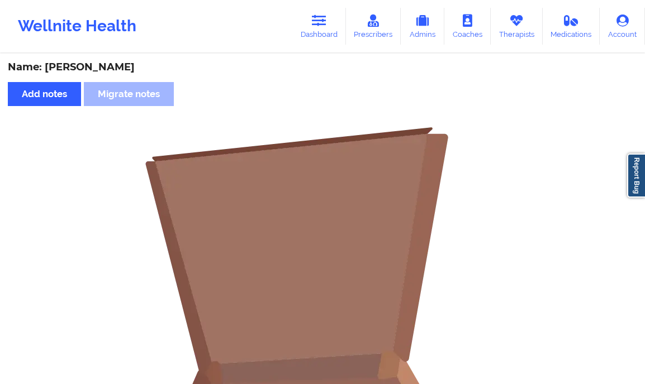  What do you see at coordinates (467, 26) in the screenshot?
I see `a: Coaches` at bounding box center [467, 26].